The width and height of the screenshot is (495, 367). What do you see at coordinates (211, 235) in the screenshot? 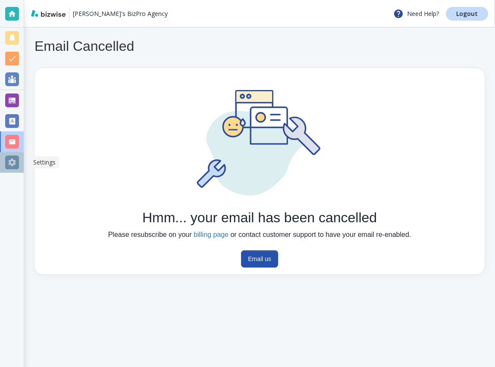
I see `a: billing page` at bounding box center [211, 235].